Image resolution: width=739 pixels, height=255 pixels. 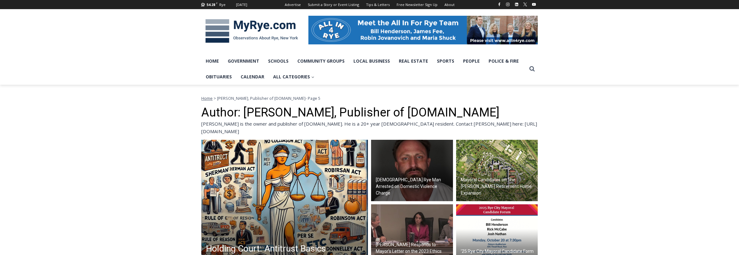 I want to click on a: Schools, so click(x=278, y=61).